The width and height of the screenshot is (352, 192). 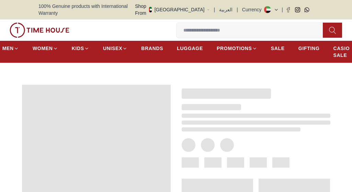 I want to click on span: WOMEN, so click(x=43, y=48).